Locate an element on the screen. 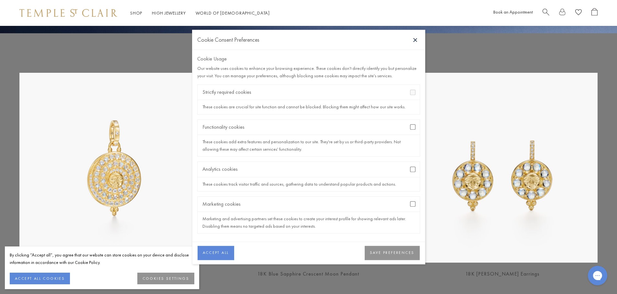 The width and height of the screenshot is (617, 294). div: Marketing and advertising partners set these cookies to create your interest profile for showing ... is located at coordinates (308, 223).